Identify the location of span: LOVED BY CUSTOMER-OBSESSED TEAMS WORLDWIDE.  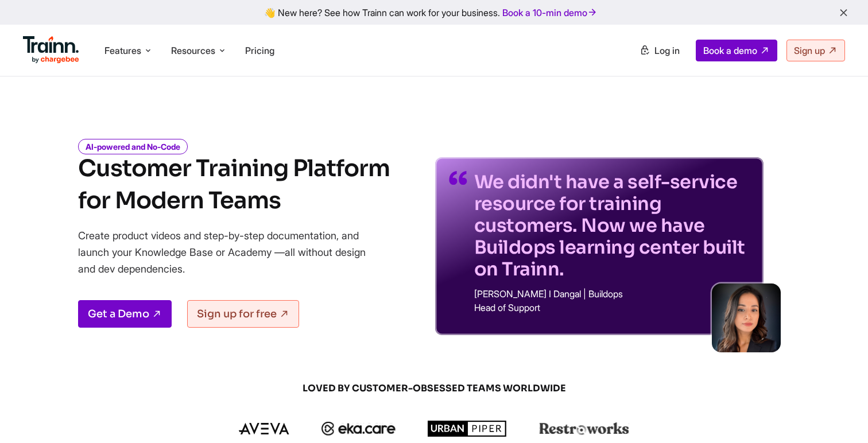
(434, 389).